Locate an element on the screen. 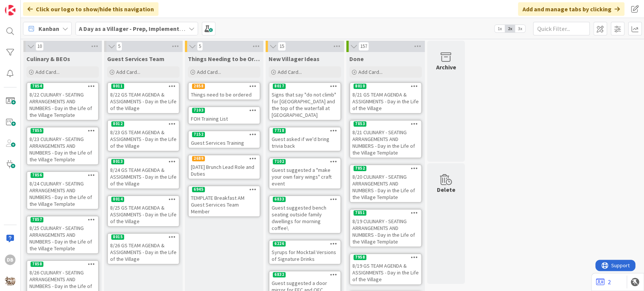  a: 80158/26 GS TEAM AGENDA & ASSIGNMENTS - Day in the Life of the Village is located at coordinates (143, 249).